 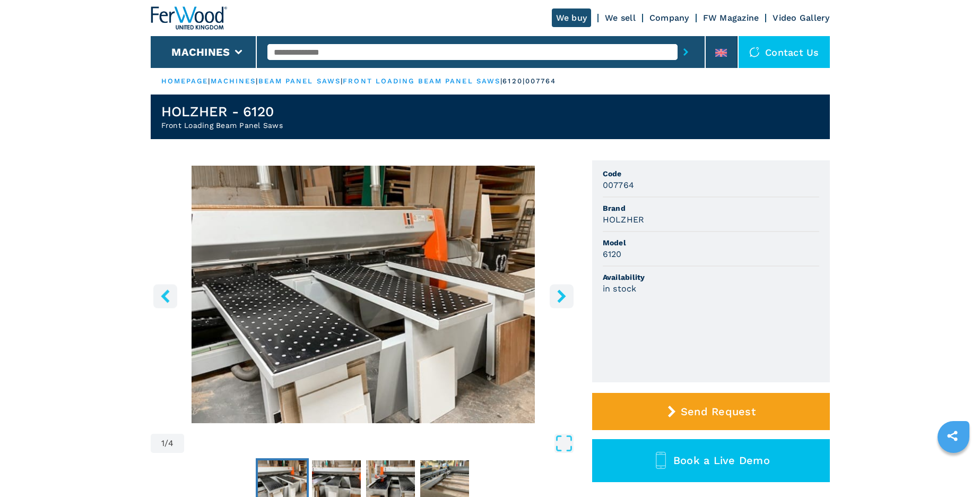 I want to click on a: We sell, so click(x=620, y=18).